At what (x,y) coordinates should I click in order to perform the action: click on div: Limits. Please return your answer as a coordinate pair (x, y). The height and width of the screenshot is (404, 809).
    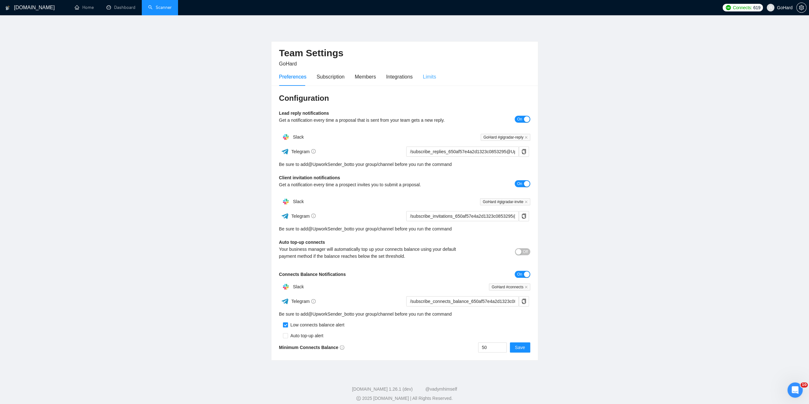
    Looking at the image, I should click on (430, 77).